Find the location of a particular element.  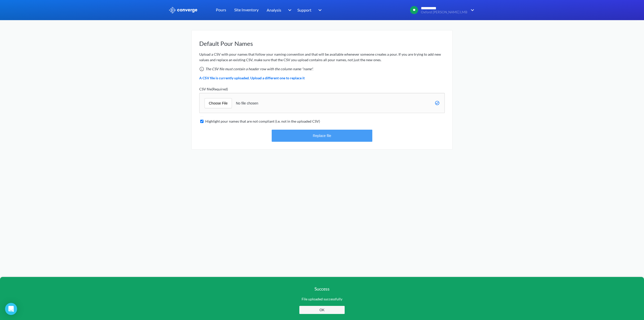

p: File uploaded successfully is located at coordinates (322, 299).